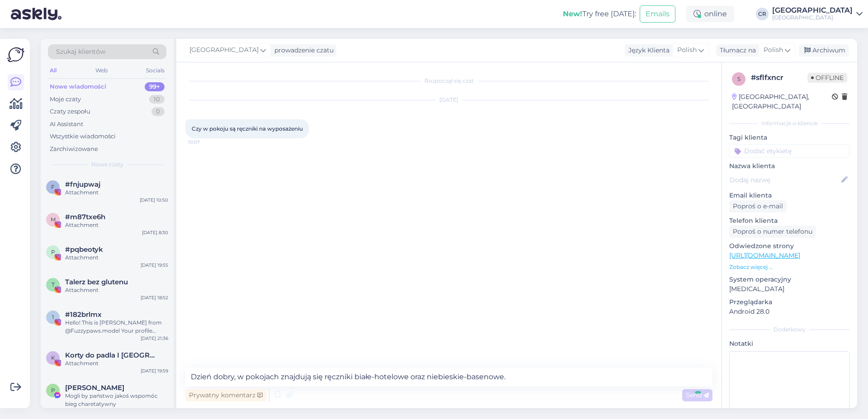 This screenshot has width=868, height=419. What do you see at coordinates (117, 400) in the screenshot?
I see `div: Mogli by państwo jakoś wspomóc bieg charetatywny` at bounding box center [117, 400].